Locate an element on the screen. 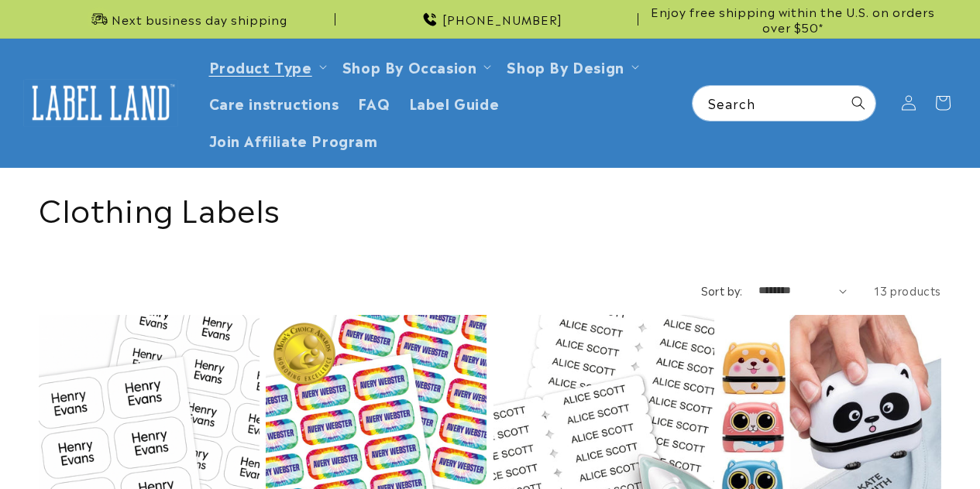  a: Shop By Design is located at coordinates (564, 66).